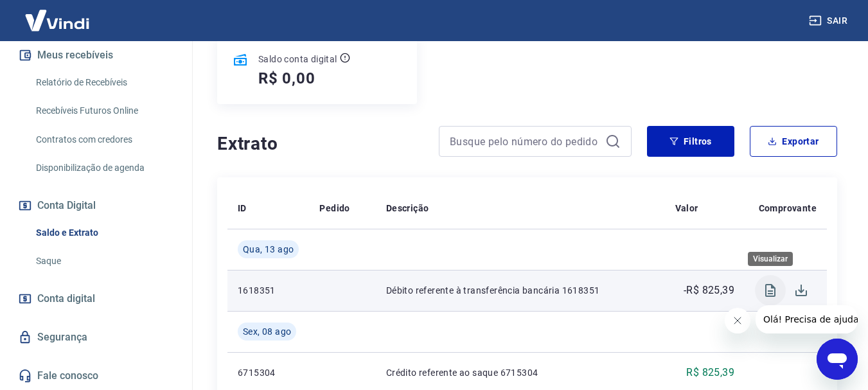 This screenshot has height=390, width=868. Describe the element at coordinates (686, 208) in the screenshot. I see `p: Valor` at that location.